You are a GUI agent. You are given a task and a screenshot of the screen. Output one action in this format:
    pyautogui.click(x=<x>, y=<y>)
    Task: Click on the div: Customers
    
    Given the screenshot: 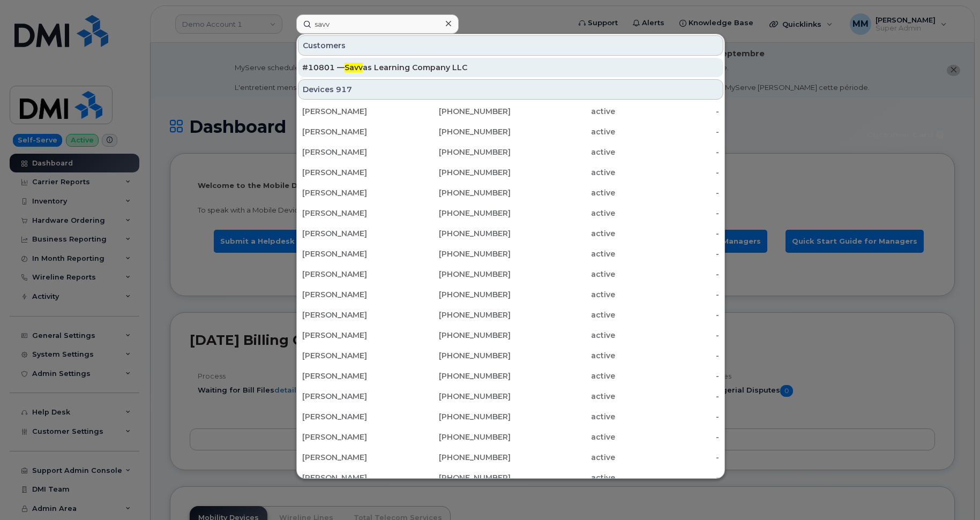 What is the action you would take?
    pyautogui.click(x=510, y=46)
    